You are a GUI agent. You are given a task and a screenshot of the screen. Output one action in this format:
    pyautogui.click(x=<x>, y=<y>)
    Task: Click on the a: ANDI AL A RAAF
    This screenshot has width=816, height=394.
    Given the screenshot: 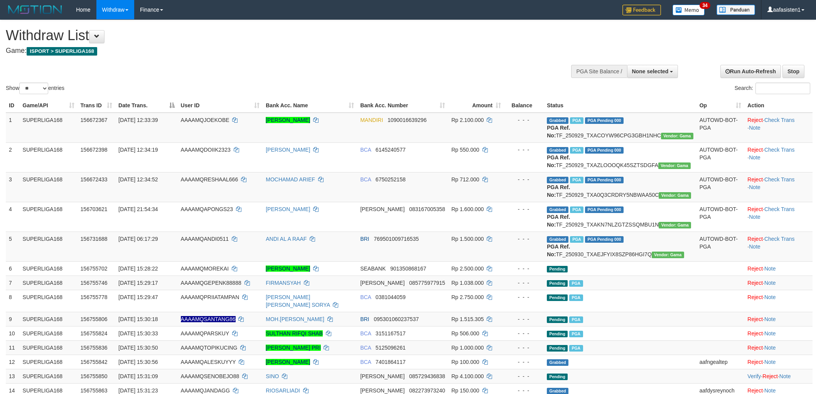 What is the action you would take?
    pyautogui.click(x=286, y=239)
    